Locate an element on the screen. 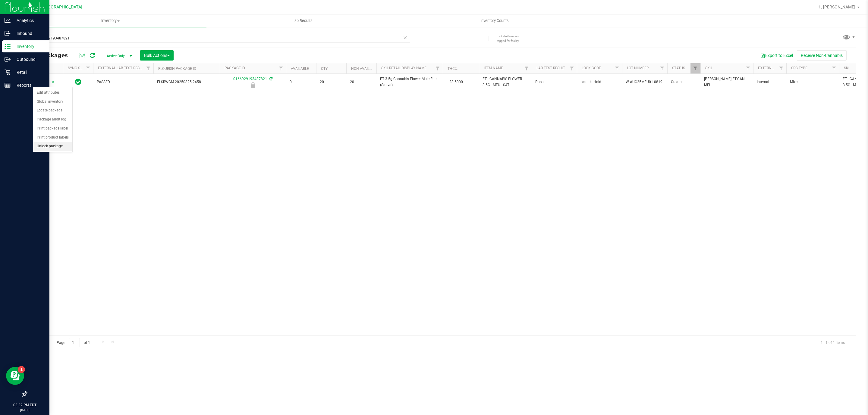 This screenshot has height=415, width=868. a: Package ID is located at coordinates (235, 68).